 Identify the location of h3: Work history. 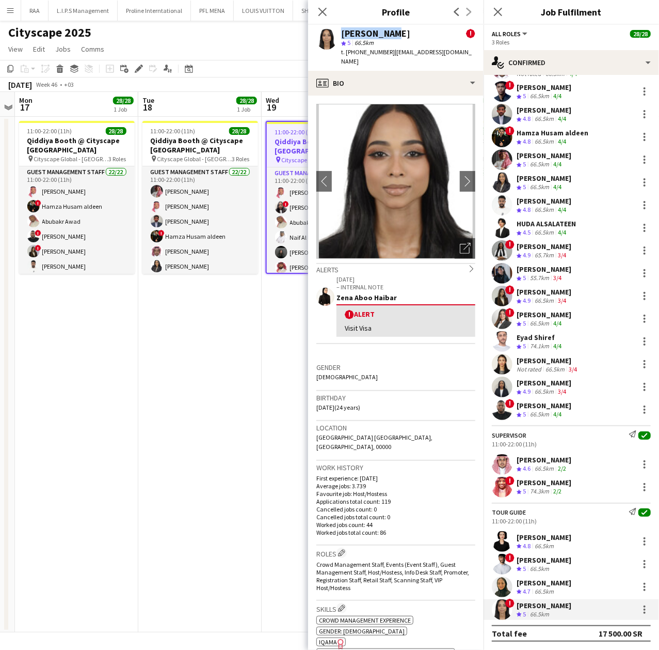
(396, 467).